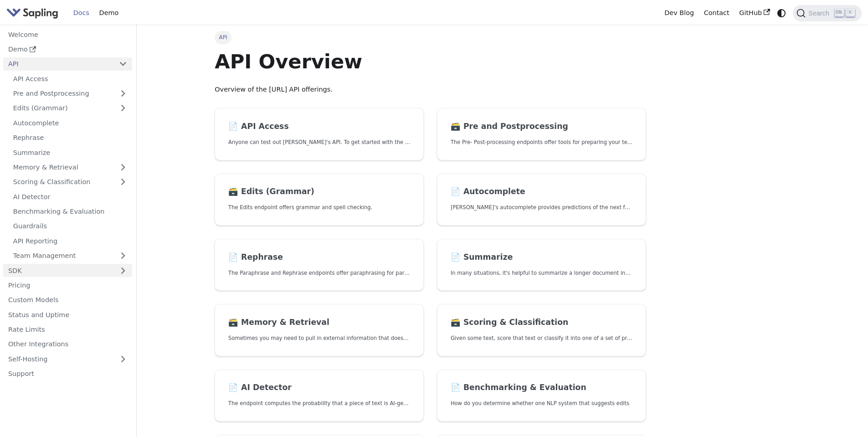 Image resolution: width=868 pixels, height=437 pixels. I want to click on a: API Reporting, so click(70, 240).